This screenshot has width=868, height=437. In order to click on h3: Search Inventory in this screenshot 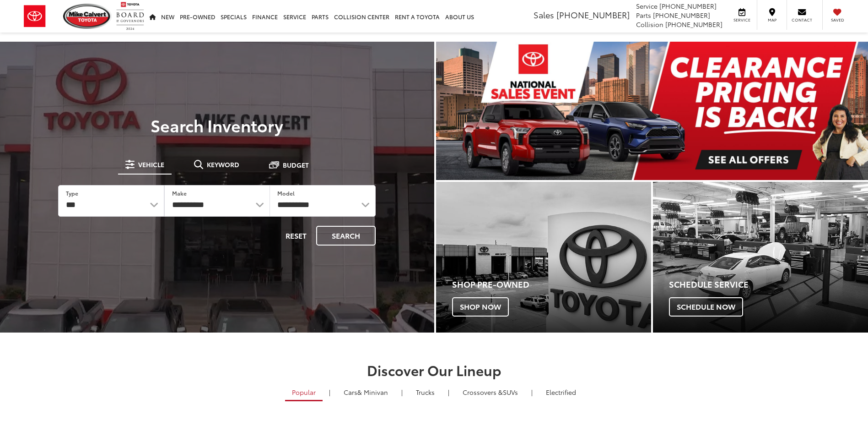, I will do `click(217, 125)`.